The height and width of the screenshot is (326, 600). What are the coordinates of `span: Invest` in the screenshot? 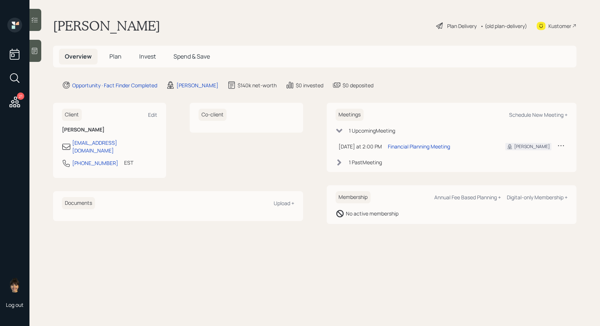 It's located at (147, 56).